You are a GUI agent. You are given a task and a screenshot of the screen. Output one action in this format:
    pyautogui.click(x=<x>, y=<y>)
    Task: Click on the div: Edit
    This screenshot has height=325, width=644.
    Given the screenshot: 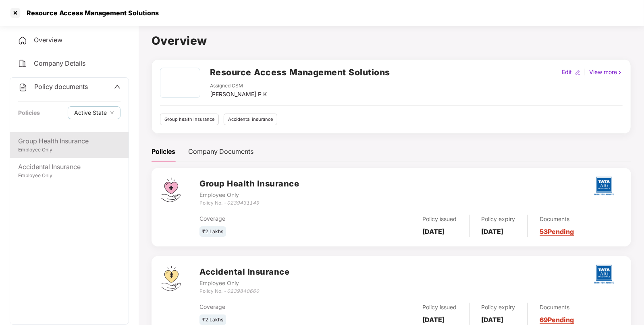 What is the action you would take?
    pyautogui.click(x=566, y=72)
    